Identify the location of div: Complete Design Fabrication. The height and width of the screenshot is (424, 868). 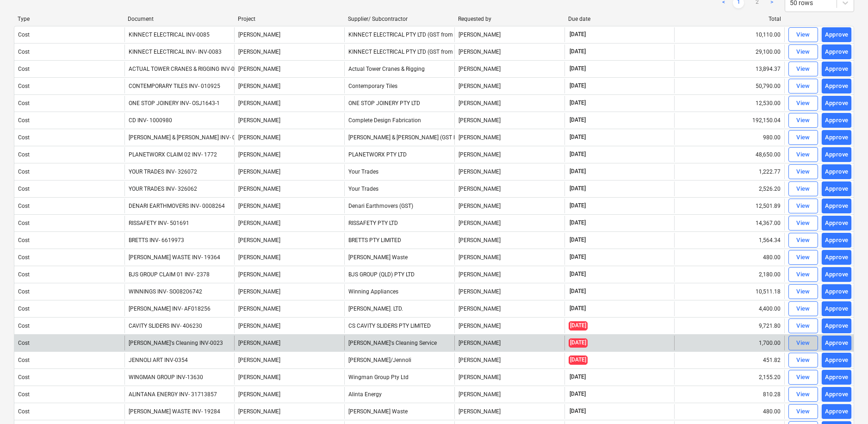
(399, 121).